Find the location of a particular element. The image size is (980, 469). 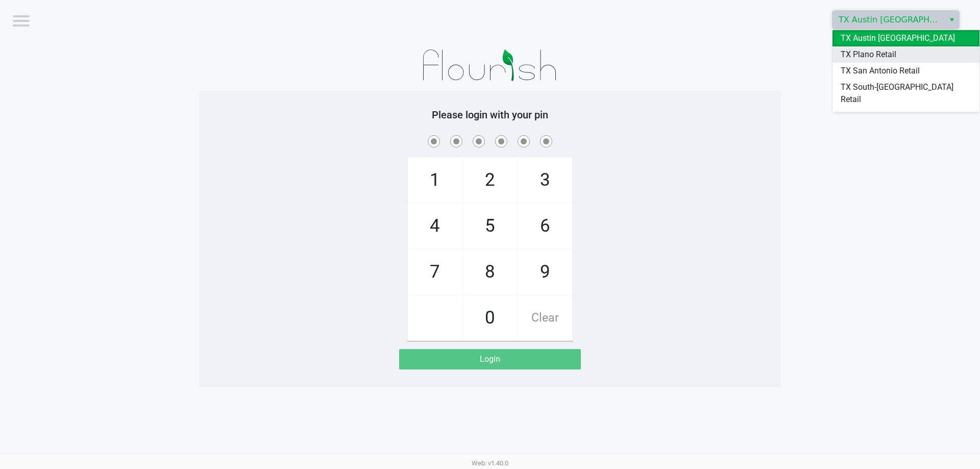

span: Clear is located at coordinates (545, 318).